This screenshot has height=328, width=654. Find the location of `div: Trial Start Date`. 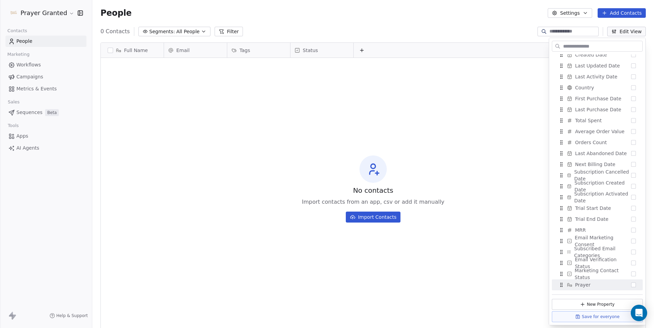

div: Trial Start Date is located at coordinates (598, 208).